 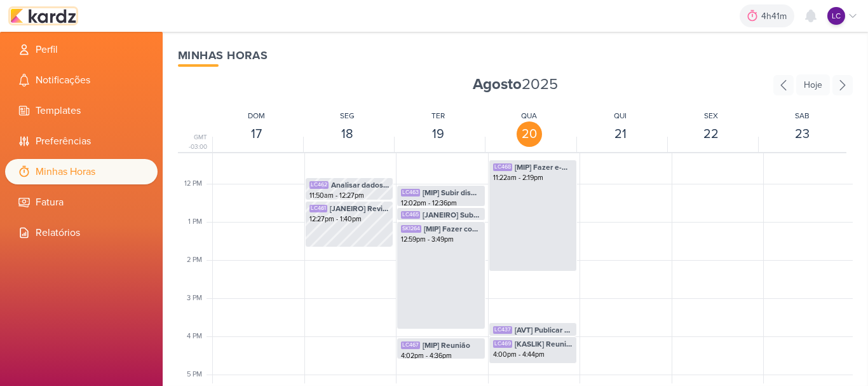 What do you see at coordinates (411, 193) in the screenshot?
I see `div: LC463` at bounding box center [411, 193].